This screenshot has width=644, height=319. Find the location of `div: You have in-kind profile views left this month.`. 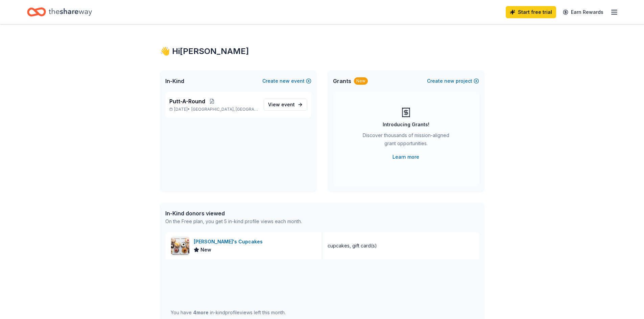

div: You have in-kind profile views left this month. is located at coordinates (228, 313).